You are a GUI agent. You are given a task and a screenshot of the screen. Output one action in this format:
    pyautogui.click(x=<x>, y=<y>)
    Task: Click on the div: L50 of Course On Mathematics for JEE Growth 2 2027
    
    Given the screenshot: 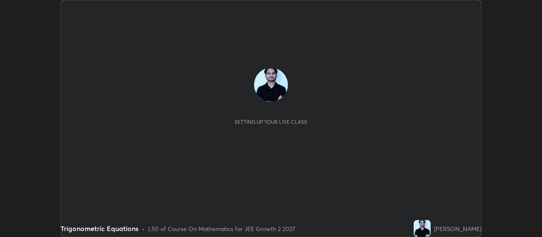 What is the action you would take?
    pyautogui.click(x=221, y=228)
    